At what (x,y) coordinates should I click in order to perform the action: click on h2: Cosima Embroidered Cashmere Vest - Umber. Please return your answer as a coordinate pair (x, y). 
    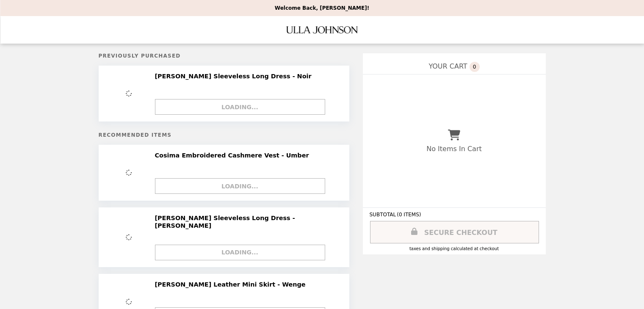
    Looking at the image, I should click on (234, 156).